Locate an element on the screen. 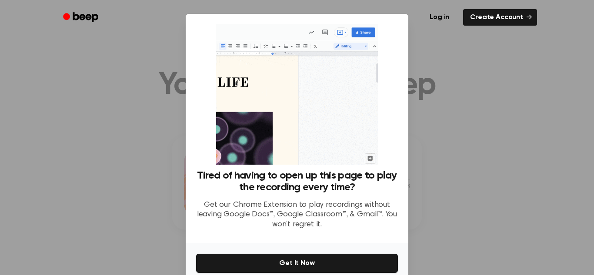  img: Beep extension in action is located at coordinates (297, 94).